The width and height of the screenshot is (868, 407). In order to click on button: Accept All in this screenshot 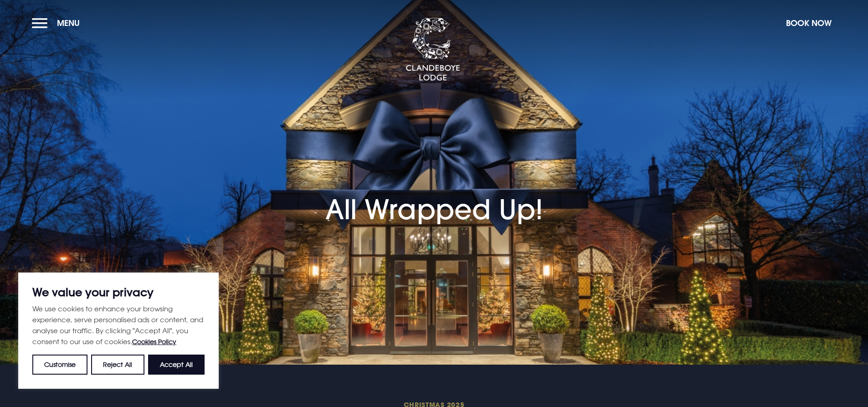, I will do `click(176, 365)`.